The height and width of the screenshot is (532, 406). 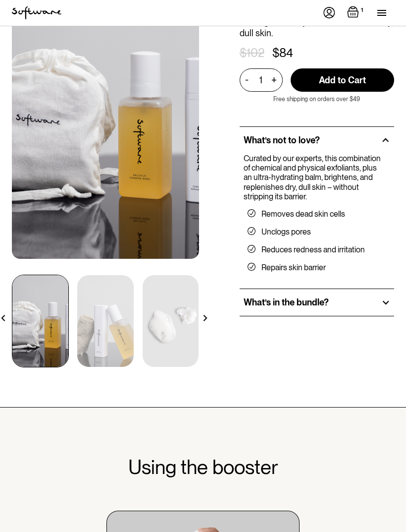 What do you see at coordinates (36, 13) in the screenshot?
I see `img: Software Logo` at bounding box center [36, 13].